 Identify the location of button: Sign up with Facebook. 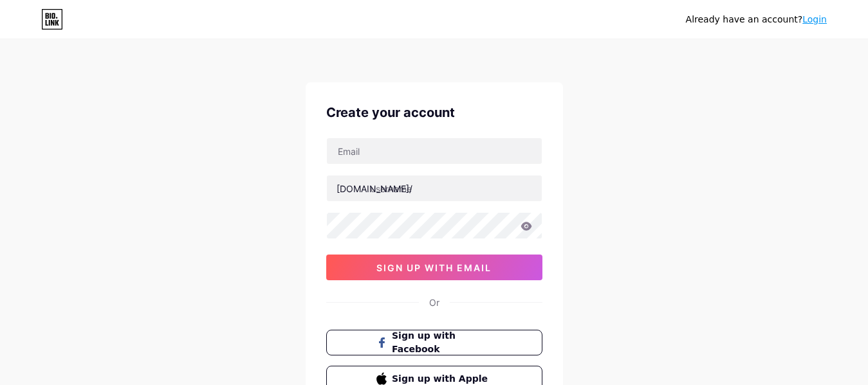
(434, 342).